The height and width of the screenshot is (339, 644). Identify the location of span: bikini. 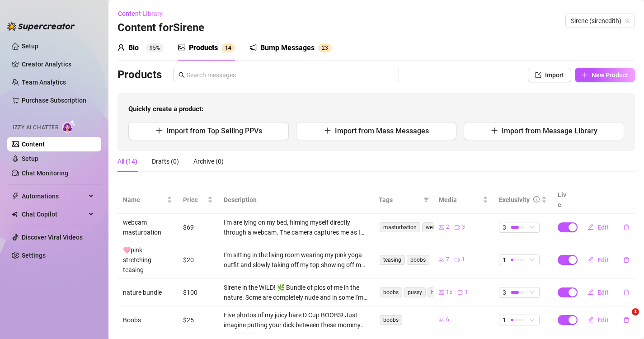
(437, 292).